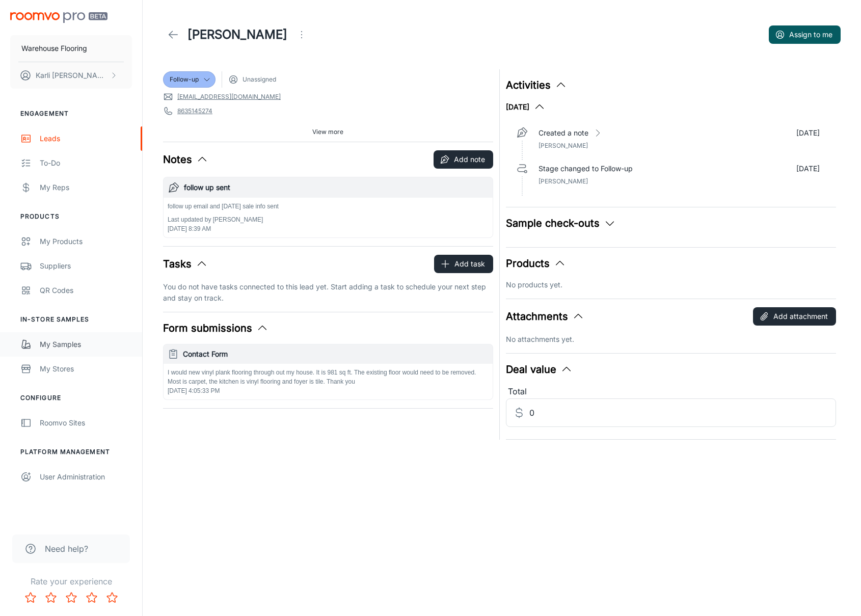  What do you see at coordinates (561, 223) in the screenshot?
I see `button: Sample check-outs` at bounding box center [561, 223].